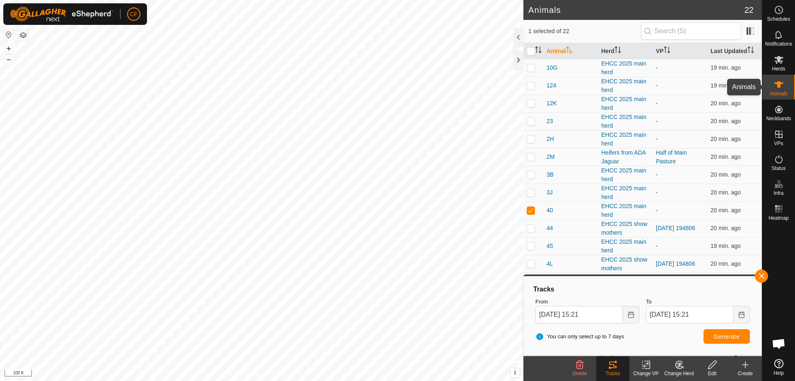 Image resolution: width=795 pixels, height=381 pixels. I want to click on span: 2H, so click(550, 139).